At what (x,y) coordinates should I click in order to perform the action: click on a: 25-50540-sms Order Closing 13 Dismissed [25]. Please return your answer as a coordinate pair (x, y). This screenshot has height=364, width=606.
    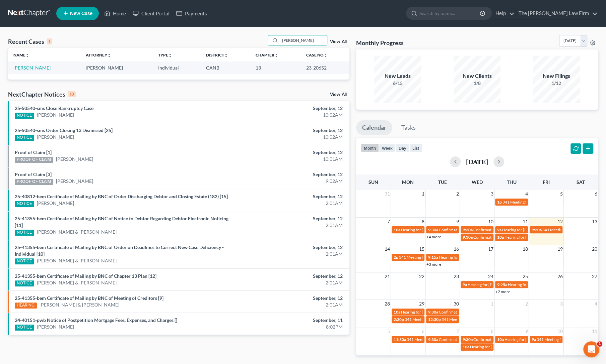
    Looking at the image, I should click on (64, 130).